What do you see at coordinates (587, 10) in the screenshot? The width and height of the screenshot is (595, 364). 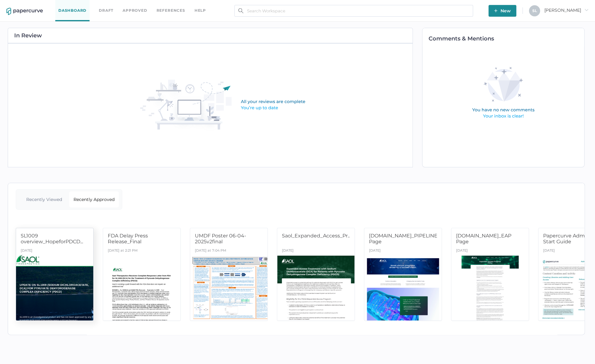 I see `i: arrow_right` at bounding box center [587, 10].